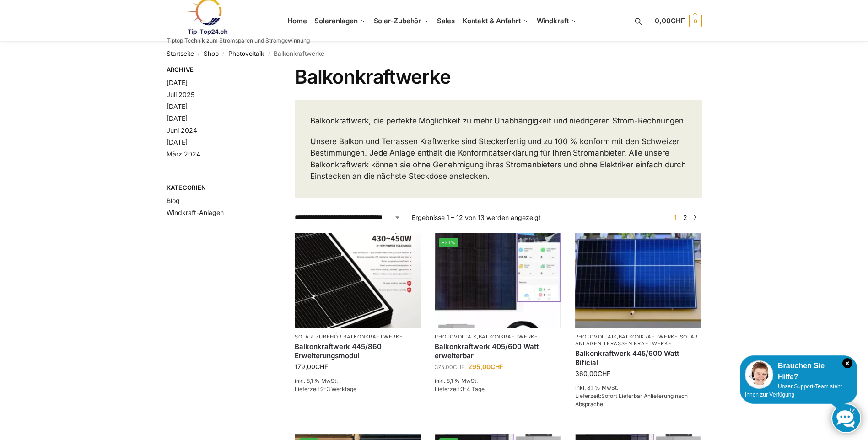 This screenshot has height=440, width=868. Describe the element at coordinates (593, 373) in the screenshot. I see `bdi: 360,00` at that location.